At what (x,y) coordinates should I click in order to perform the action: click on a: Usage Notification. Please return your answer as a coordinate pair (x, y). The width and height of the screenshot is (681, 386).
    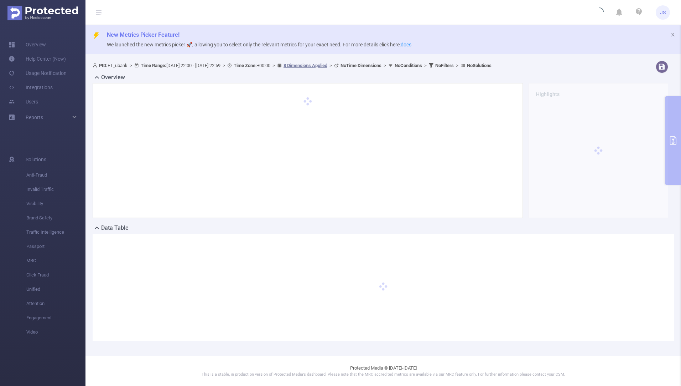
    Looking at the image, I should click on (37, 73).